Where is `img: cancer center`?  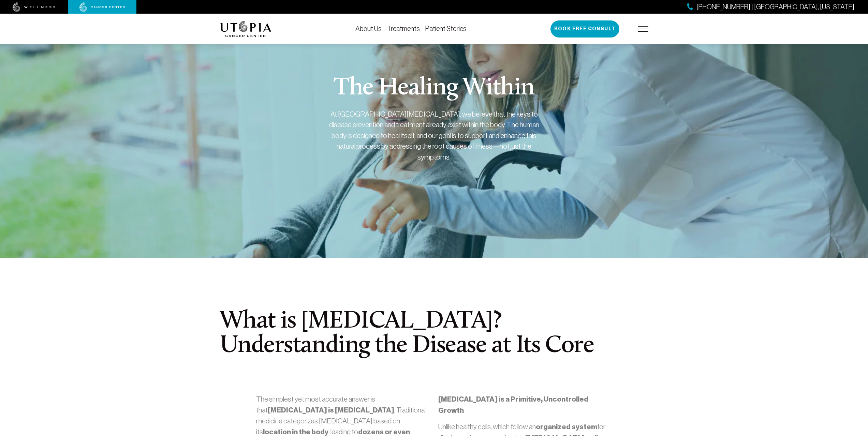
img: cancer center is located at coordinates (103, 7).